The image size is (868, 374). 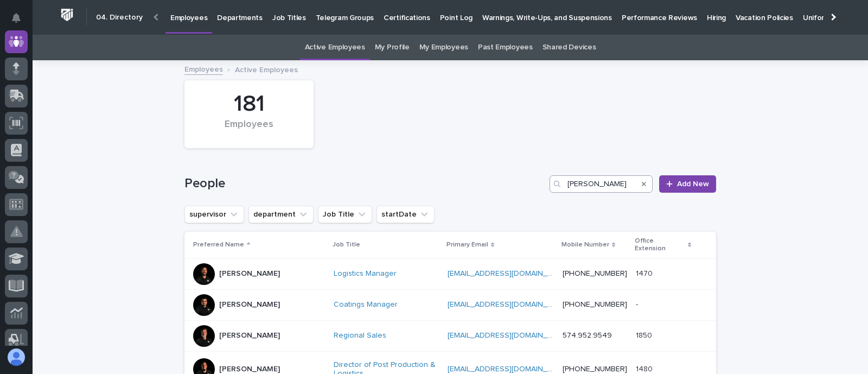 I want to click on p: 1850, so click(x=645, y=334).